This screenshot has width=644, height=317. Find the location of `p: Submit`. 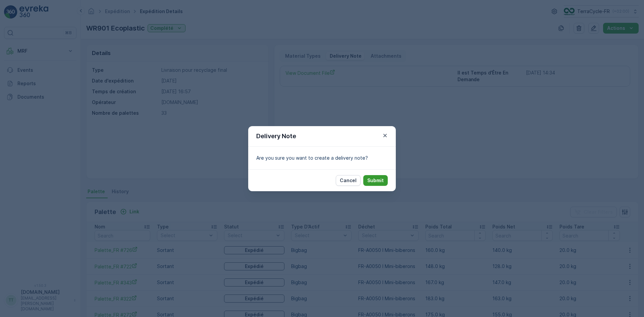

p: Submit is located at coordinates (375, 180).